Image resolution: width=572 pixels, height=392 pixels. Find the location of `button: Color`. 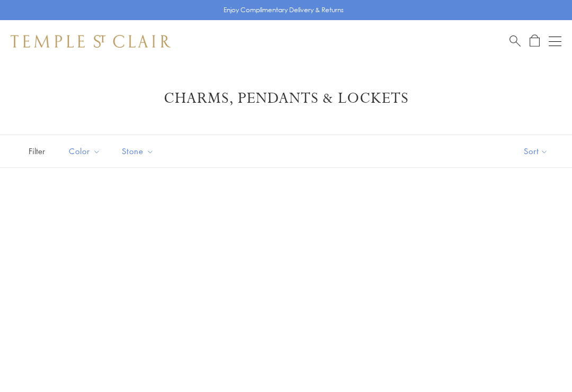

button: Color is located at coordinates (85, 151).